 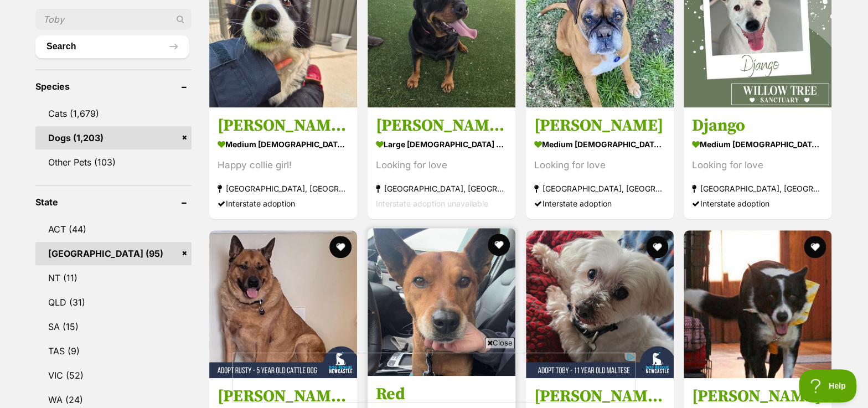 What do you see at coordinates (283, 166) in the screenshot?
I see `div: Happy collie girl!` at bounding box center [283, 166].